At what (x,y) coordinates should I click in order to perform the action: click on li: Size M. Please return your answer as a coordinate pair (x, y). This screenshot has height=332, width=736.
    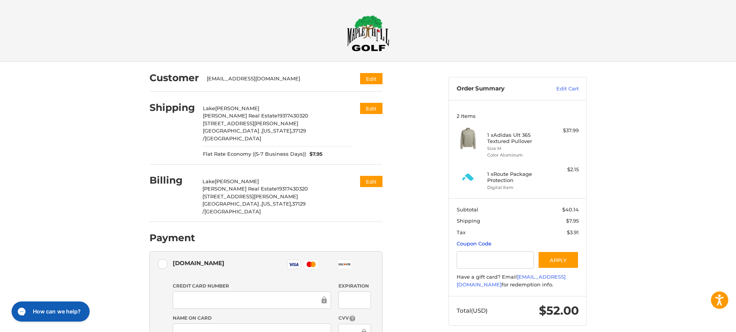
    Looking at the image, I should click on (517, 148).